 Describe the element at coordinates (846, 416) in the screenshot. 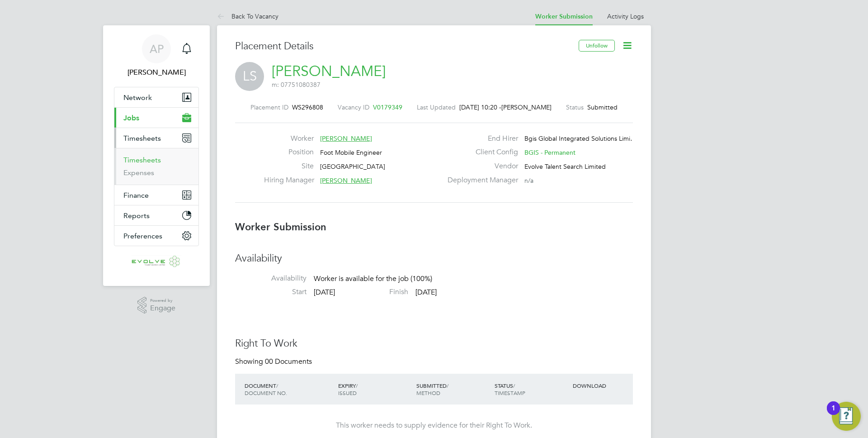

I see `button: Open Resource Center, 1 new notification` at that location.